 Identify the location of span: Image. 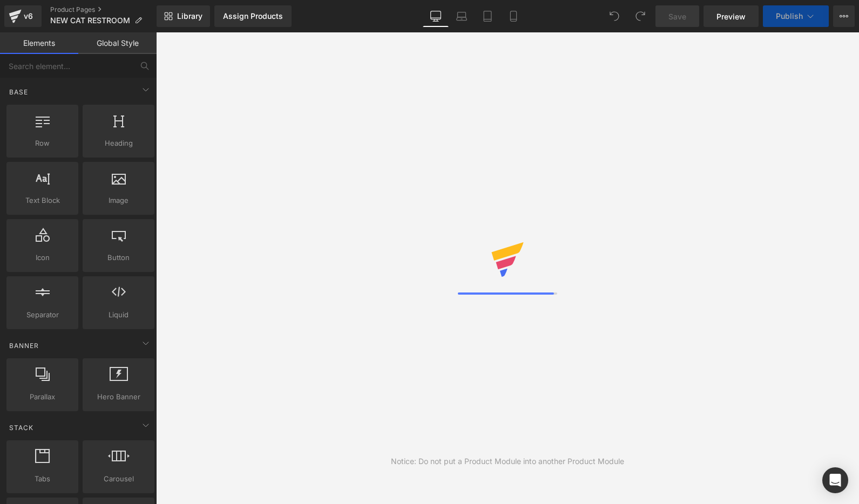
(119, 200).